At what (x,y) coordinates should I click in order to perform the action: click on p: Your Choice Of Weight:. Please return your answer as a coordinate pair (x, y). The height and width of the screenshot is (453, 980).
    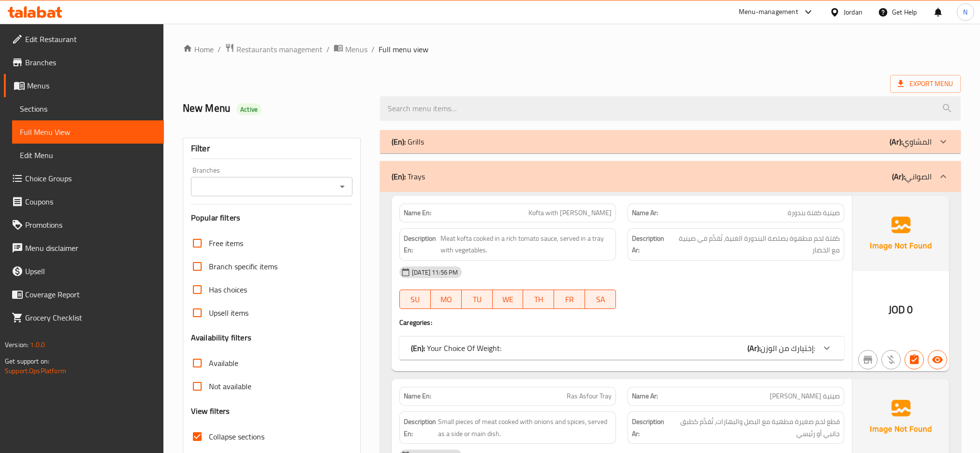
    Looking at the image, I should click on (456, 348).